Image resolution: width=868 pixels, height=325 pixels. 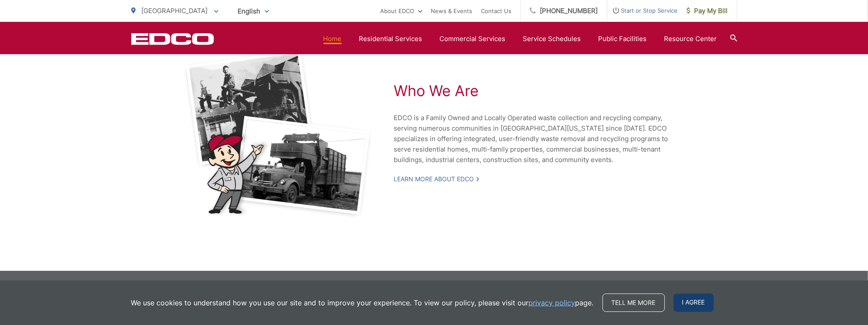 I want to click on a: Commercial Services, so click(x=473, y=39).